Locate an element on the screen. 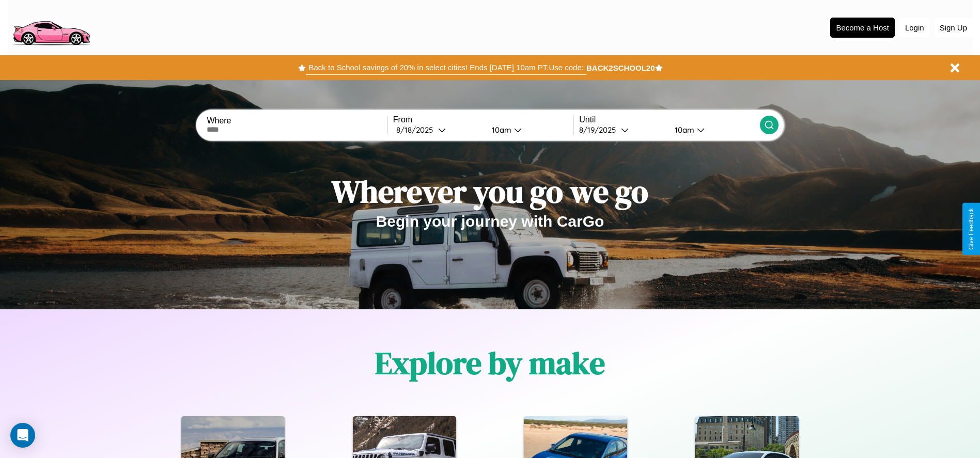 The height and width of the screenshot is (458, 980). img: logo is located at coordinates (51, 26).